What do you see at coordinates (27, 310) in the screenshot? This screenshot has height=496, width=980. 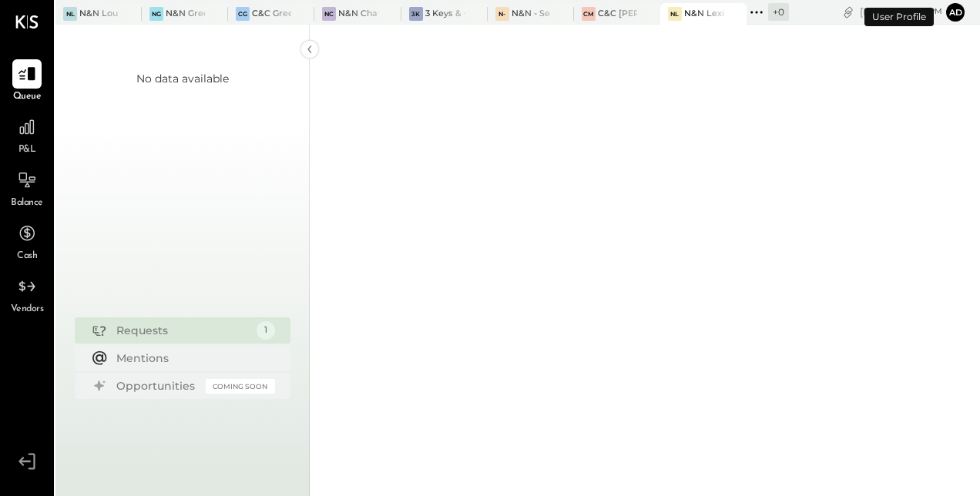 I see `span: Vendors` at bounding box center [27, 310].